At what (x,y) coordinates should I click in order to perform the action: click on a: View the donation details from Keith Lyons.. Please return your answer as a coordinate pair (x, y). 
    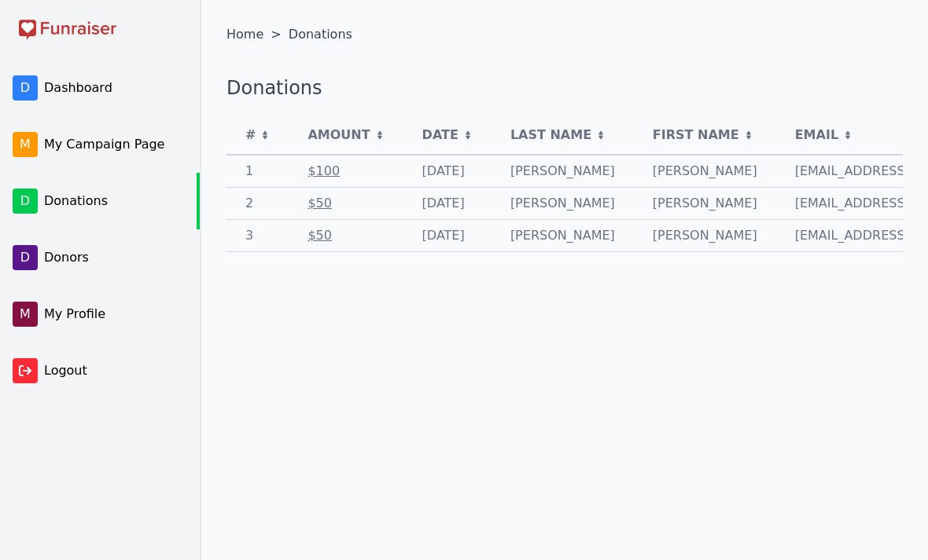
    Looking at the image, I should click on (319, 235).